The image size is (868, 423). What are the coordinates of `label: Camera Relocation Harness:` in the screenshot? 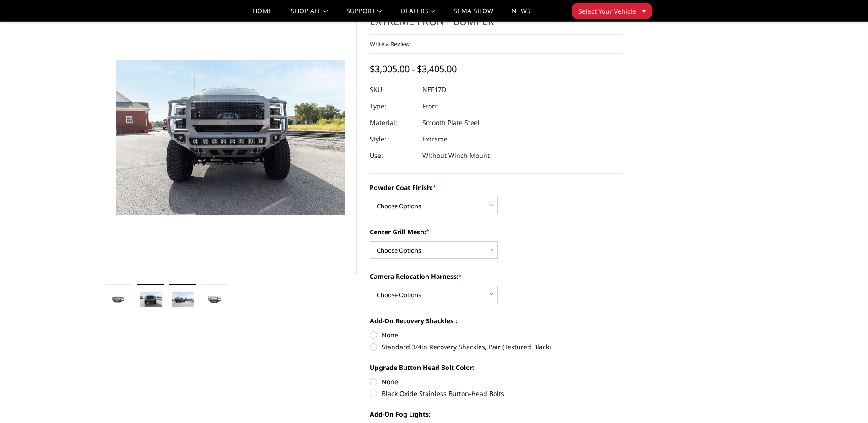 It's located at (496, 276).